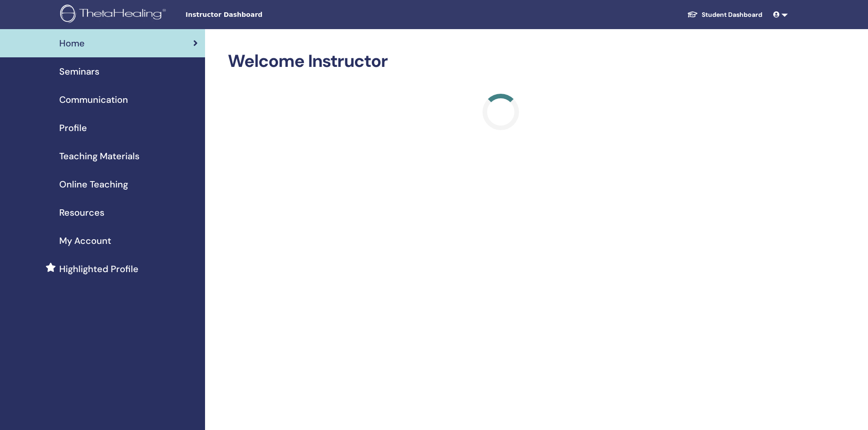 The width and height of the screenshot is (868, 430). What do you see at coordinates (72, 43) in the screenshot?
I see `span: Home` at bounding box center [72, 43].